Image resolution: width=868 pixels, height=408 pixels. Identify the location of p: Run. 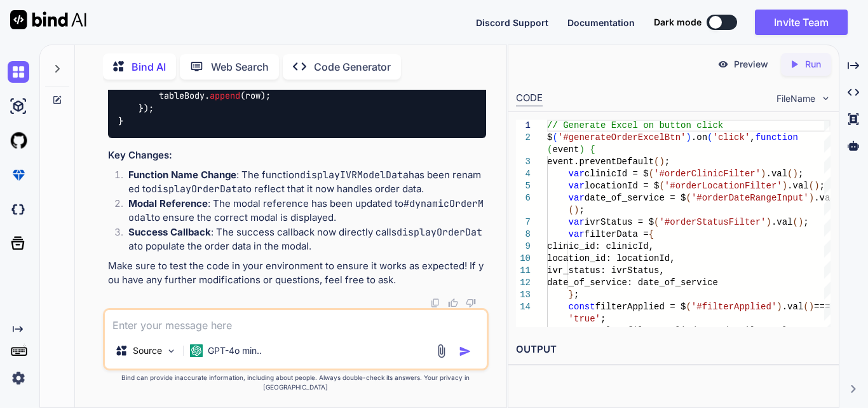
(813, 64).